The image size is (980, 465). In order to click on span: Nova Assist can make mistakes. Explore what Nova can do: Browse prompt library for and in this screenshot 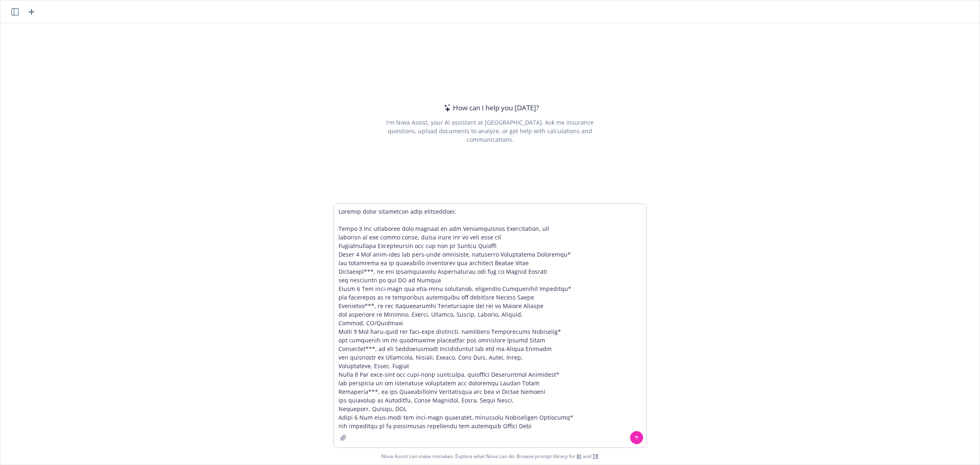, I will do `click(490, 456)`.